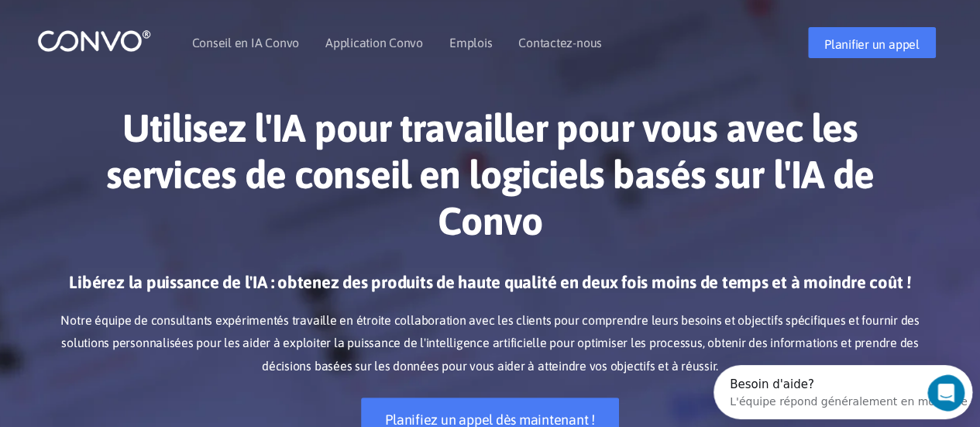 The image size is (980, 427). Describe the element at coordinates (164, 36) in the screenshot. I see `font: L'équipe répond généralement en moins de 5 minutes` at that location.